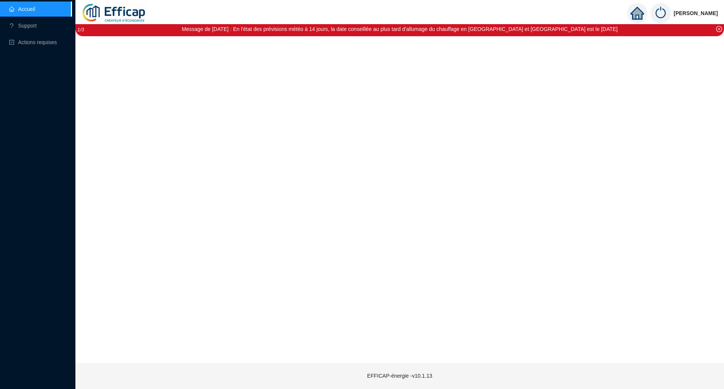 The height and width of the screenshot is (389, 724). I want to click on span: Actions requises, so click(37, 42).